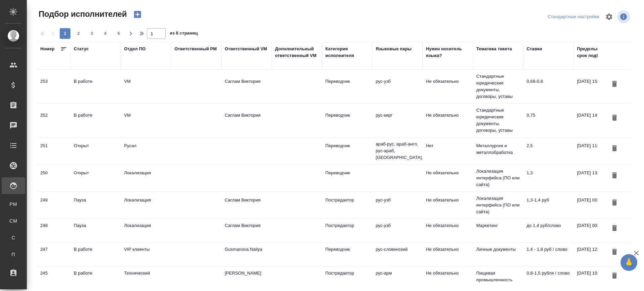 This screenshot has width=644, height=291. I want to click on td: до 1,4 руб/слово, so click(548, 231).